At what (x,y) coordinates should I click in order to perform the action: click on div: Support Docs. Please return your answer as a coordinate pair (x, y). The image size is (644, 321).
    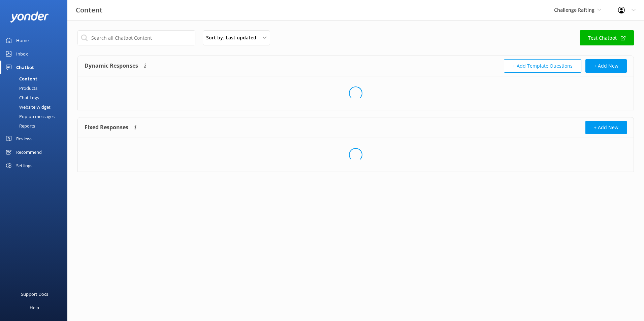
    Looking at the image, I should click on (34, 294).